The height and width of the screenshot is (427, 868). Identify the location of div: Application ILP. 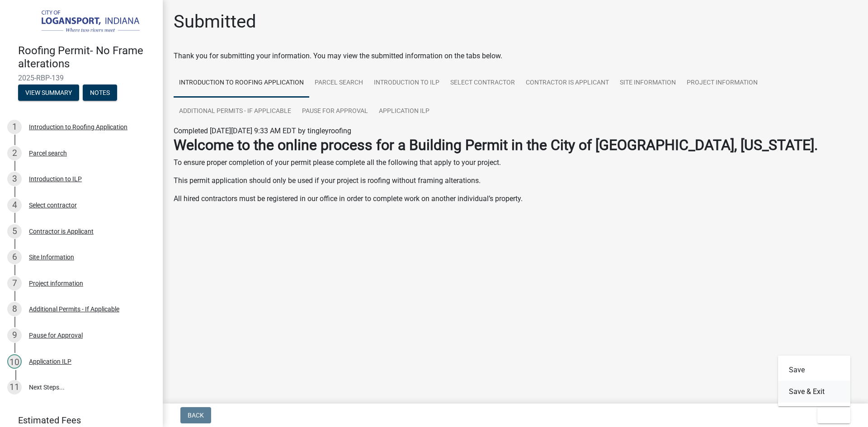
(50, 362).